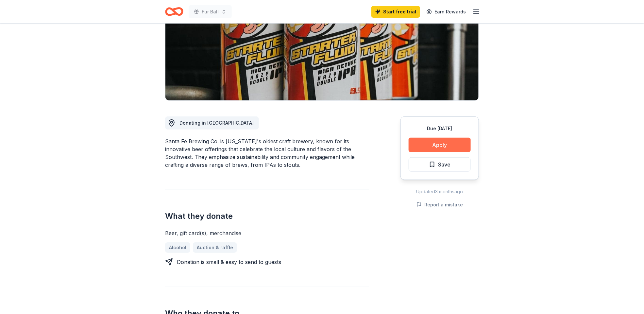 The image size is (644, 314). I want to click on button: Fur Ball, so click(210, 12).